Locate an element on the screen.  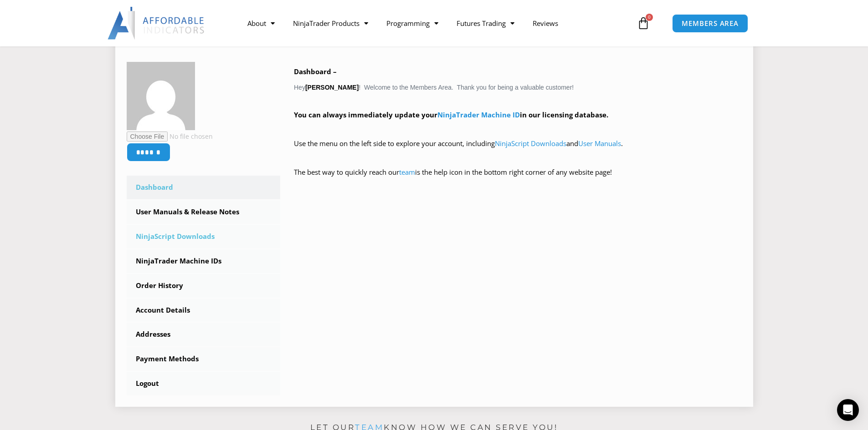
p: Use the menu on the left side to explore your account, including and . is located at coordinates (517, 150).